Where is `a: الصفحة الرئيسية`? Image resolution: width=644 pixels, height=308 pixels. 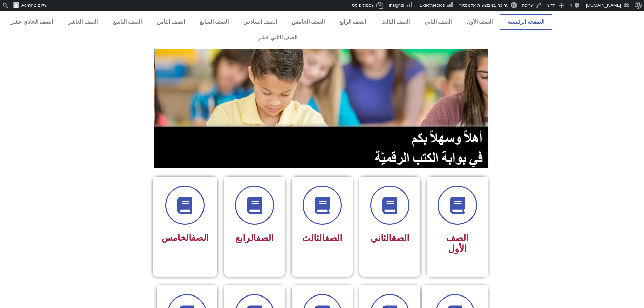
a: الصفحة الرئيسية is located at coordinates (526, 22).